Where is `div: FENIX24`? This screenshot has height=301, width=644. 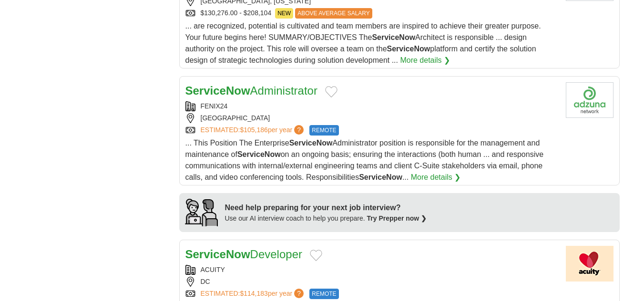 div: FENIX24 is located at coordinates (372, 106).